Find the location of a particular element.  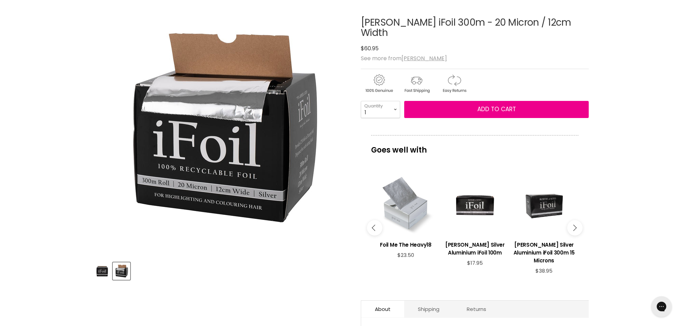

img: returns.gif is located at coordinates (454, 83).